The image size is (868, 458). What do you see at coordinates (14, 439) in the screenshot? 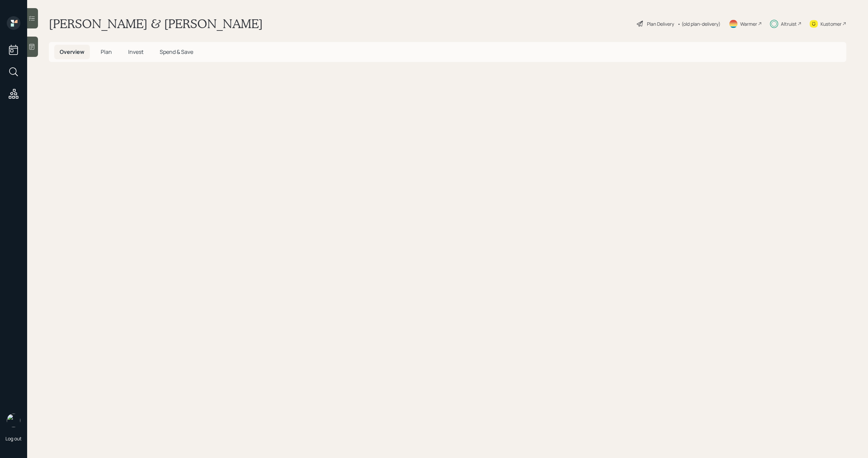
I see `div: Log out` at bounding box center [14, 439].